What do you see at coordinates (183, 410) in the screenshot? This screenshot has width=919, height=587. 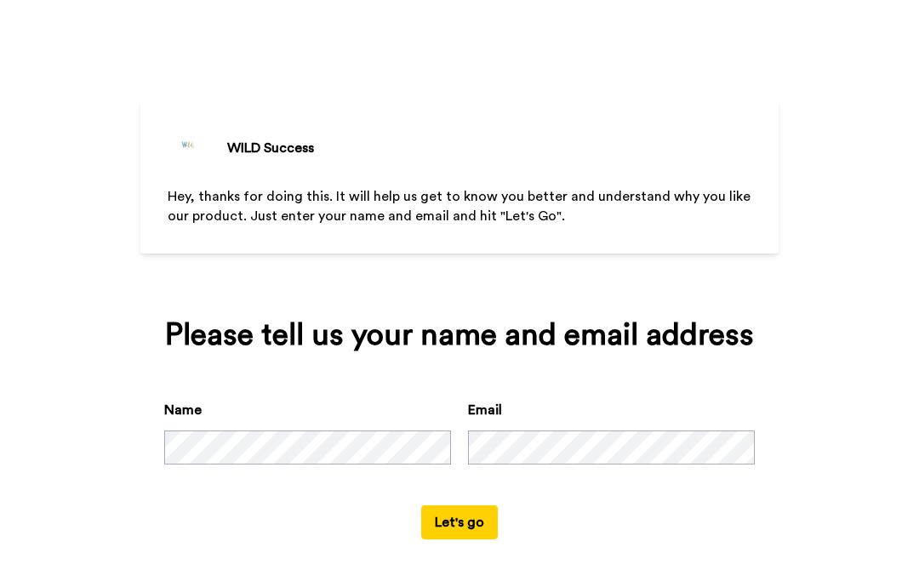 I see `label: Name` at bounding box center [183, 410].